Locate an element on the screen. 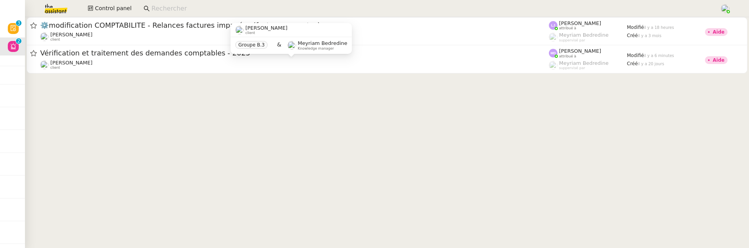 Image resolution: width=749 pixels, height=248 pixels. nz-badge-sup: 2 is located at coordinates (19, 41).